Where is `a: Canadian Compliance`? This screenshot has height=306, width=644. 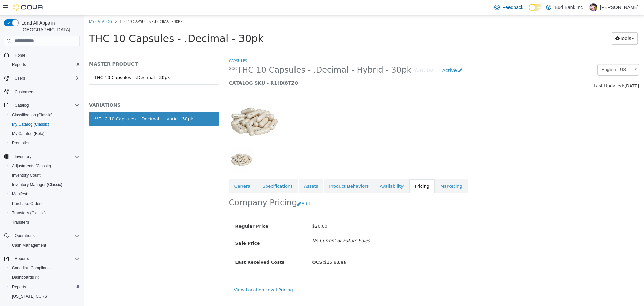
a: Canadian Compliance is located at coordinates (32, 268).